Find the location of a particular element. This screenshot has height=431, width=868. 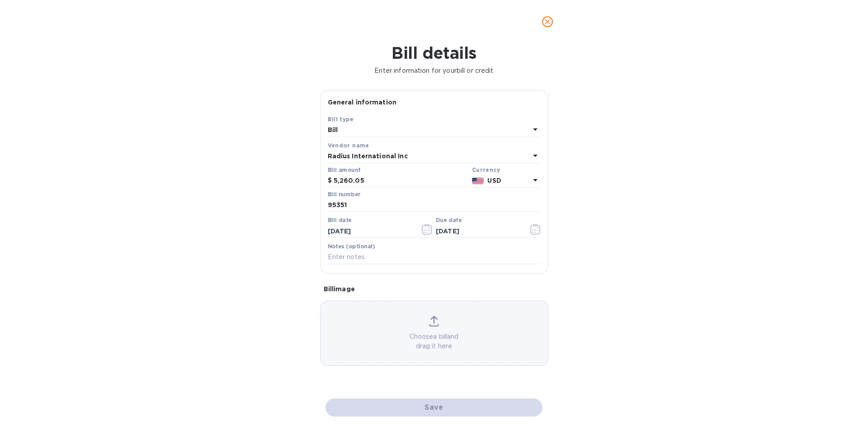

label: Due date is located at coordinates (448, 221).